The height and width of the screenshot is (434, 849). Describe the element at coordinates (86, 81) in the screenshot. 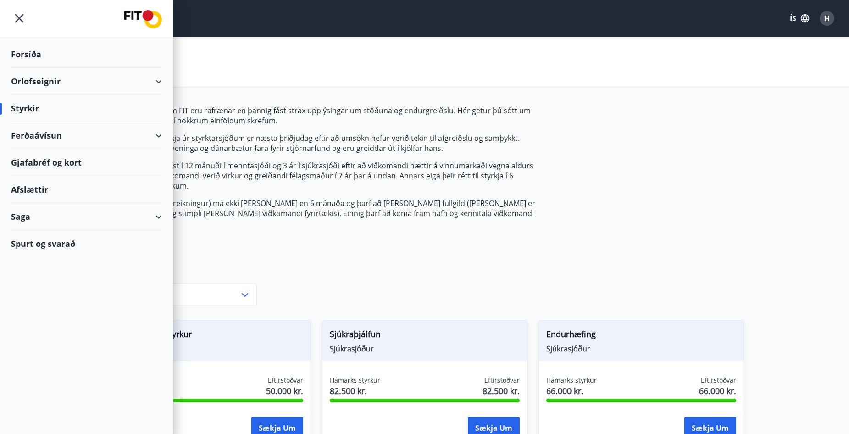

I see `div: Orlofseignir` at that location.